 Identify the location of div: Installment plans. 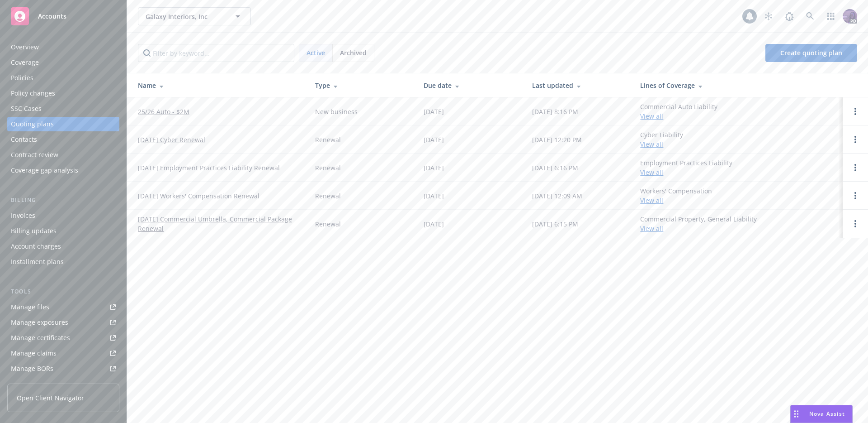
(37, 262).